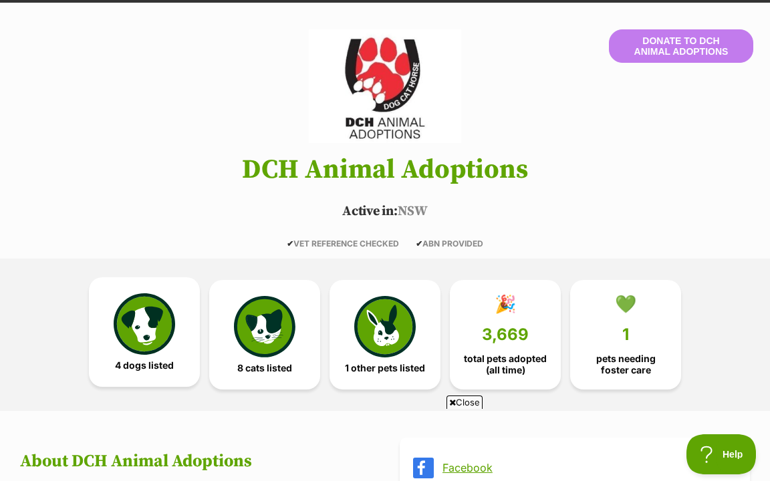 This screenshot has height=481, width=770. I want to click on img: DCH Animal Adoptions, so click(385, 86).